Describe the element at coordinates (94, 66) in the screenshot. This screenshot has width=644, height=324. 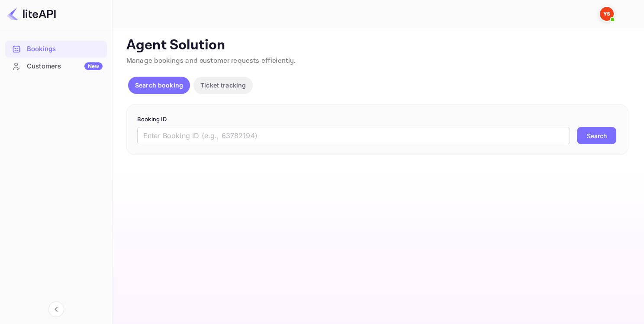
I see `div: New` at that location.